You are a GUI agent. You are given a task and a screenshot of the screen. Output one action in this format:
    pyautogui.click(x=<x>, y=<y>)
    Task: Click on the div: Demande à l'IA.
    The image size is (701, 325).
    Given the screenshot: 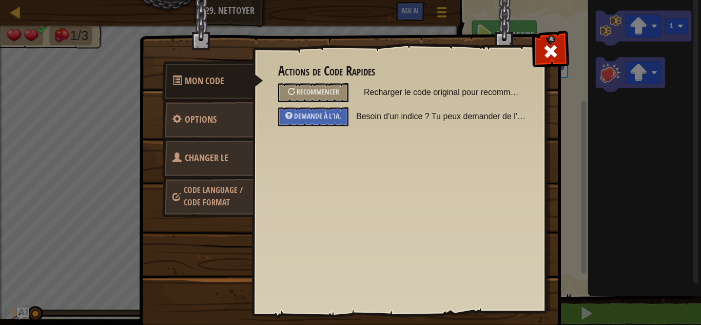 What is the action you would take?
    pyautogui.click(x=313, y=116)
    